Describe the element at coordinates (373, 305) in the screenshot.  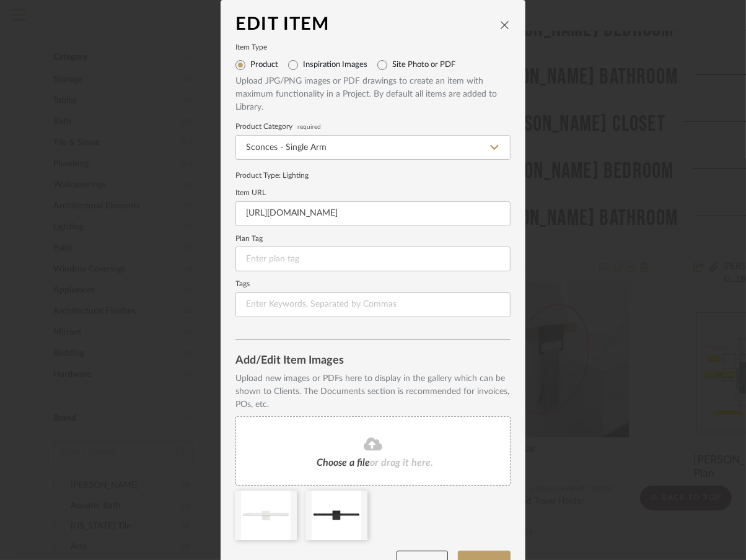
I see `input: Enter Keywords, Separated by Commas` at that location.